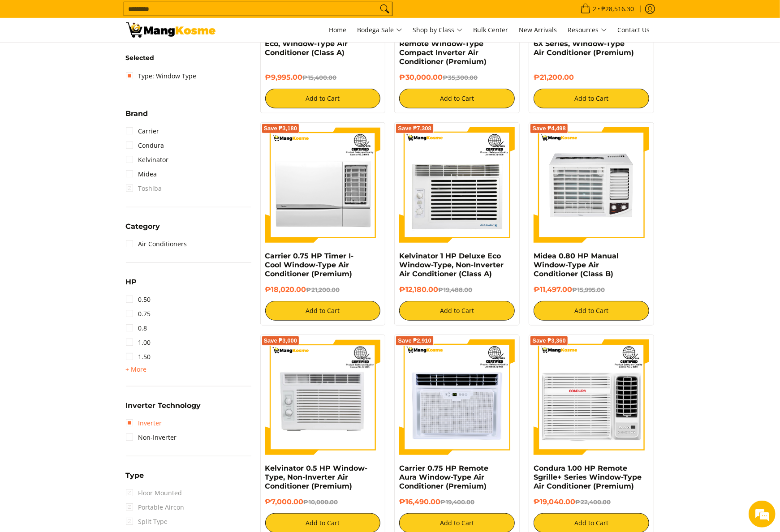 This screenshot has width=780, height=532. Describe the element at coordinates (144, 188) in the screenshot. I see `span: Toshiba` at that location.